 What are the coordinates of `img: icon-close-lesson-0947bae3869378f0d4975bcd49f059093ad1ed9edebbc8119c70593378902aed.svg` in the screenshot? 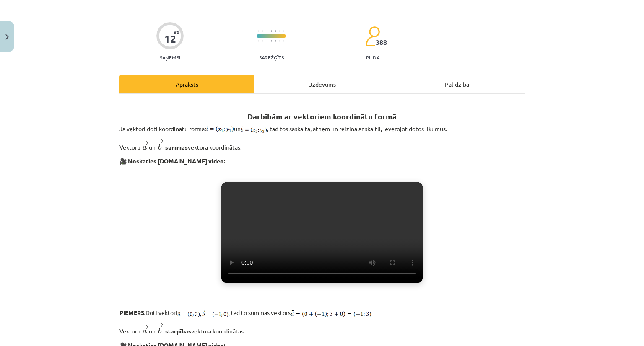 It's located at (7, 37).